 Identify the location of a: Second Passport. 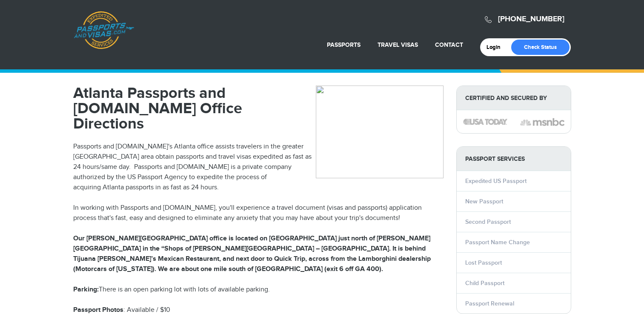
(488, 221).